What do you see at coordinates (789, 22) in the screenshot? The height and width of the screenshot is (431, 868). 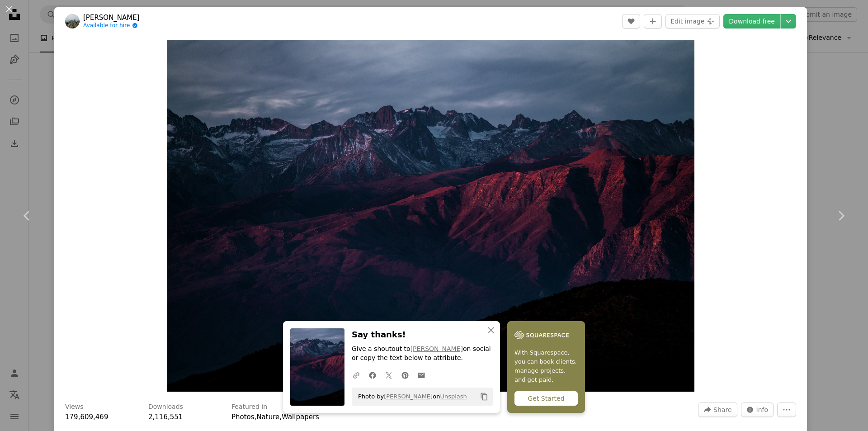 I see `button: Choose download size` at bounding box center [789, 22].